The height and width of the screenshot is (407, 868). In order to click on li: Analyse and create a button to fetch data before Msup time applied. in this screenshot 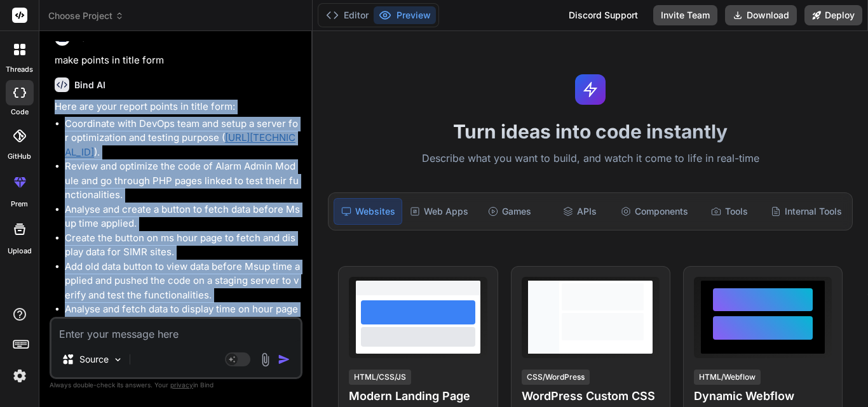, I will do `click(183, 216)`.